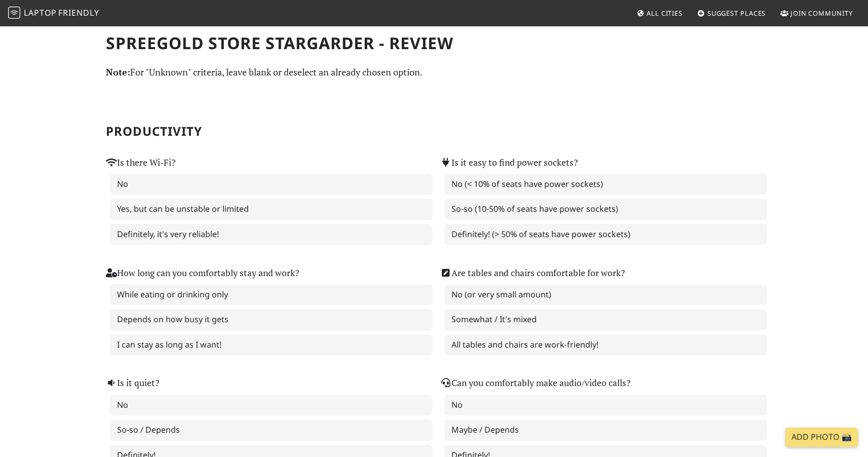  Describe the element at coordinates (605, 209) in the screenshot. I see `label: So-so (10-50% of seats have power sockets)` at that location.